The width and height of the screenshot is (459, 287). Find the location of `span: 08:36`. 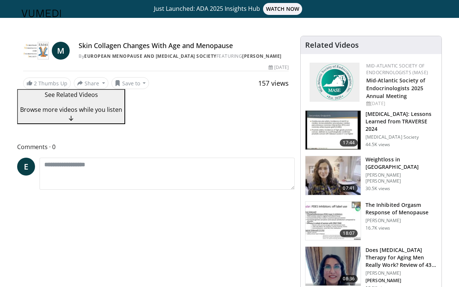

span: 08:36 is located at coordinates (349, 279).